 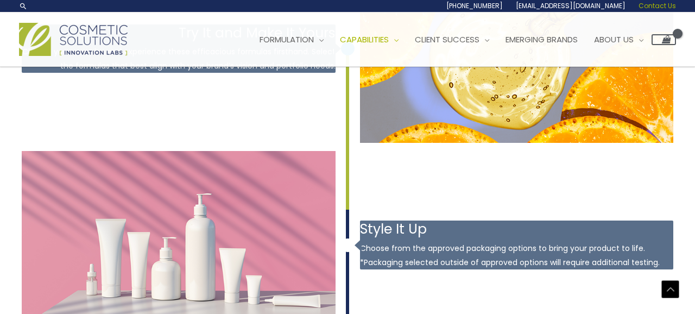 I want to click on span: About Us, so click(x=614, y=39).